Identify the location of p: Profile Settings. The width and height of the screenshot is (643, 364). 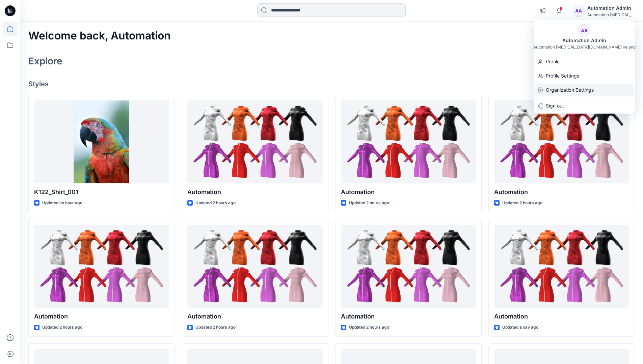
(562, 76).